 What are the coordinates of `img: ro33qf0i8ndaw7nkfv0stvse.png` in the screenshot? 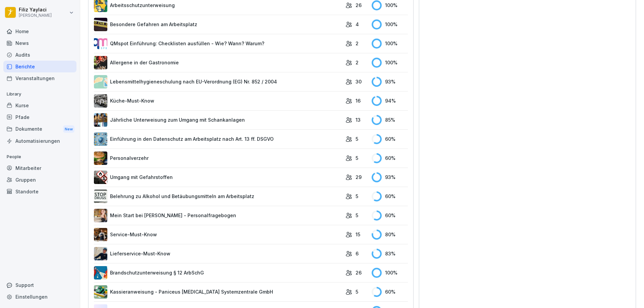 It's located at (101, 177).